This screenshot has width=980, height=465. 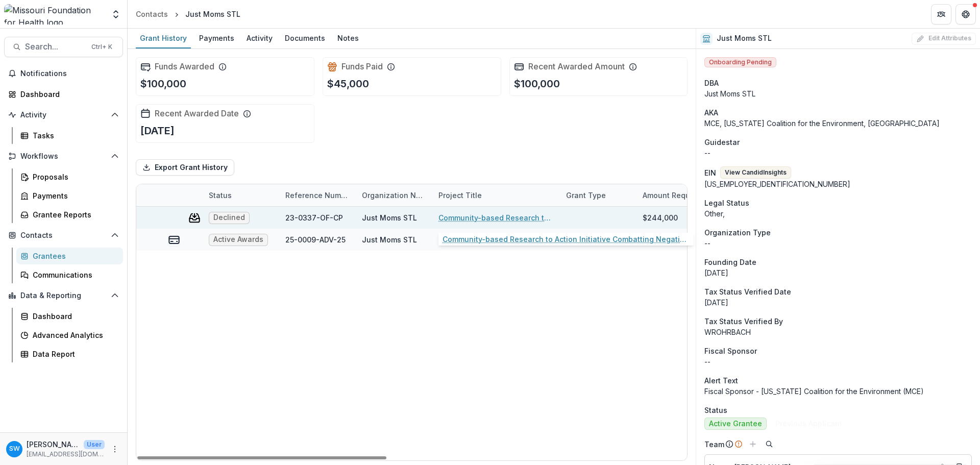 What do you see at coordinates (710, 172) in the screenshot?
I see `p: EIN` at bounding box center [710, 172].